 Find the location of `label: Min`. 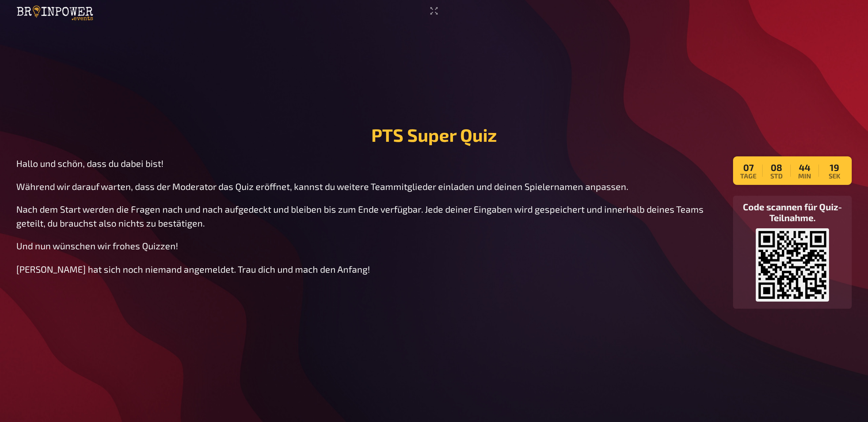

label: Min is located at coordinates (805, 176).